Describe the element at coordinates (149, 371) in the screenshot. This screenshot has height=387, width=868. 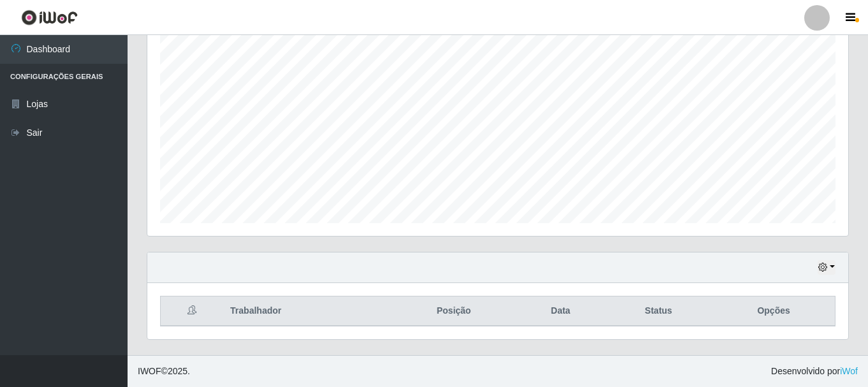
I see `span: IWOF` at that location.